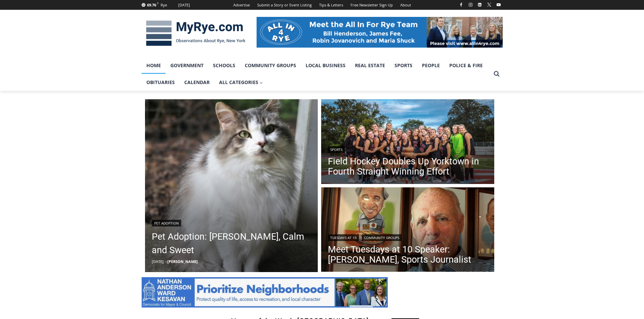 The width and height of the screenshot is (644, 319). Describe the element at coordinates (379, 32) in the screenshot. I see `img: All in for Rye` at that location.